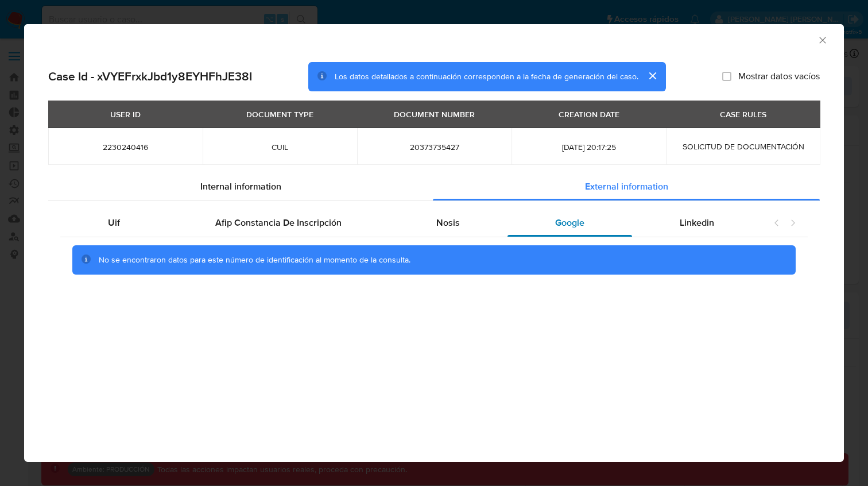  Describe the element at coordinates (125, 114) in the screenshot. I see `div: USER ID` at that location.